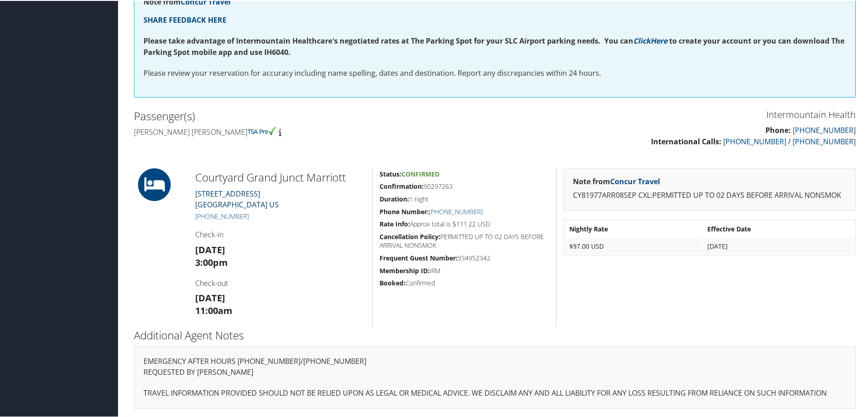 The image size is (868, 417). Describe the element at coordinates (394, 223) in the screenshot. I see `strong: Rate Info:` at that location.